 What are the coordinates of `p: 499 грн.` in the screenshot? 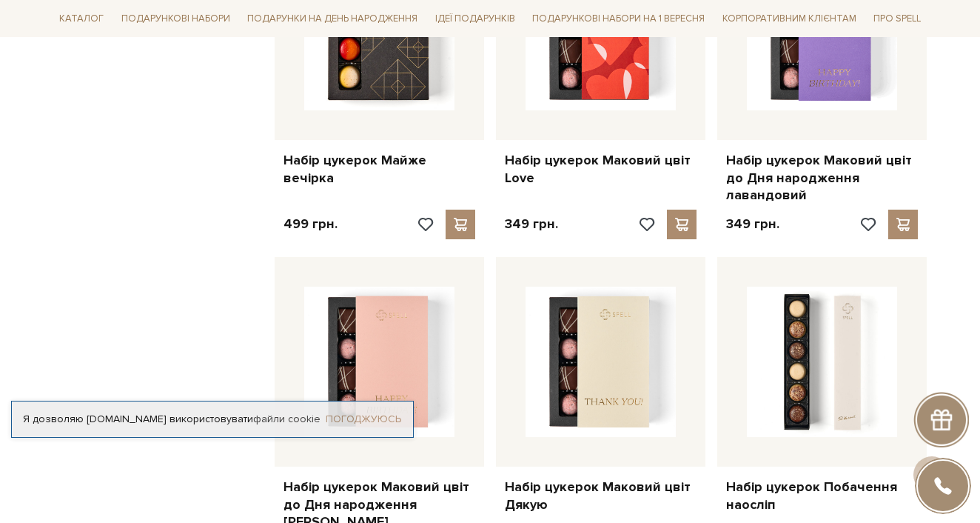 It's located at (310, 224).